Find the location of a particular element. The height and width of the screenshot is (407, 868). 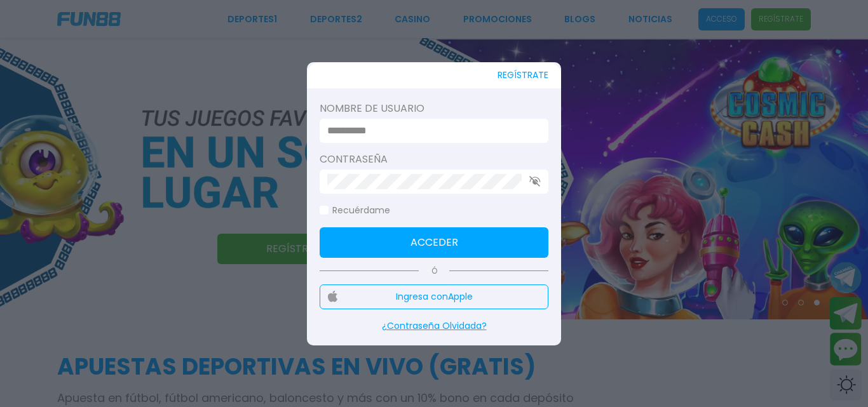

button: REGÍSTRATE is located at coordinates (523, 75).